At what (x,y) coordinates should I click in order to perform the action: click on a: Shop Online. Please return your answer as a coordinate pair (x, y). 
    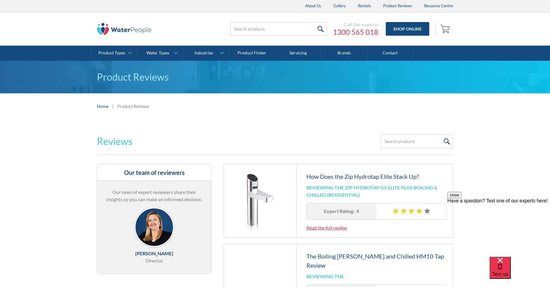
    Looking at the image, I should click on (407, 29).